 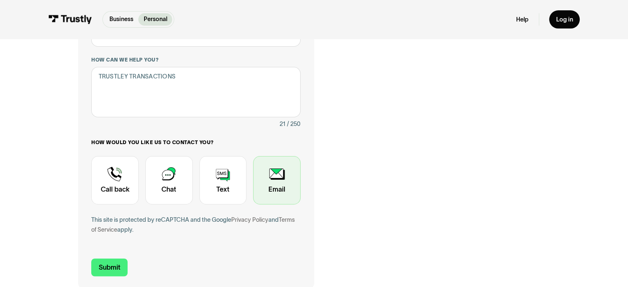 I want to click on label: How can we help you?, so click(x=196, y=60).